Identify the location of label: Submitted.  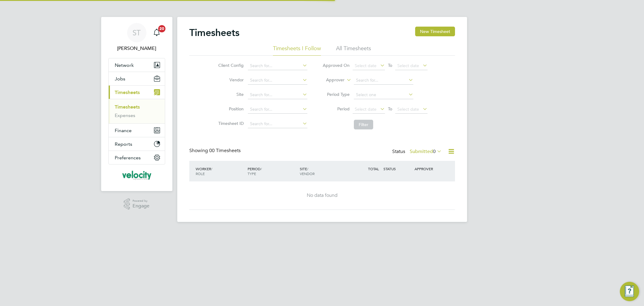
(426, 152).